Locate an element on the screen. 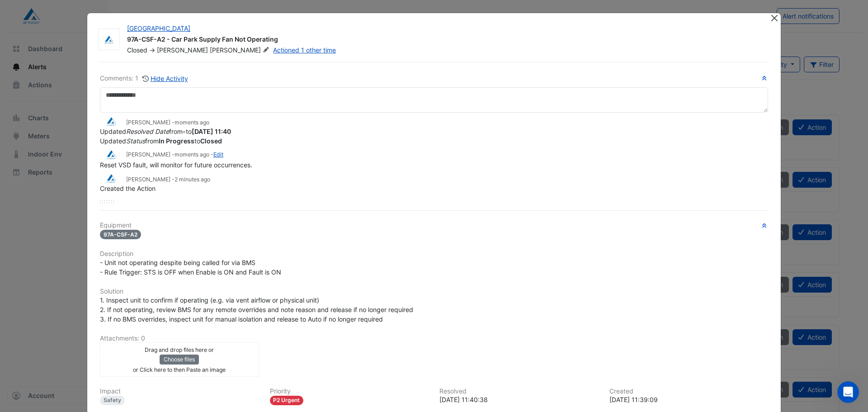 The height and width of the screenshot is (412, 868). button: Close is located at coordinates (774, 18).